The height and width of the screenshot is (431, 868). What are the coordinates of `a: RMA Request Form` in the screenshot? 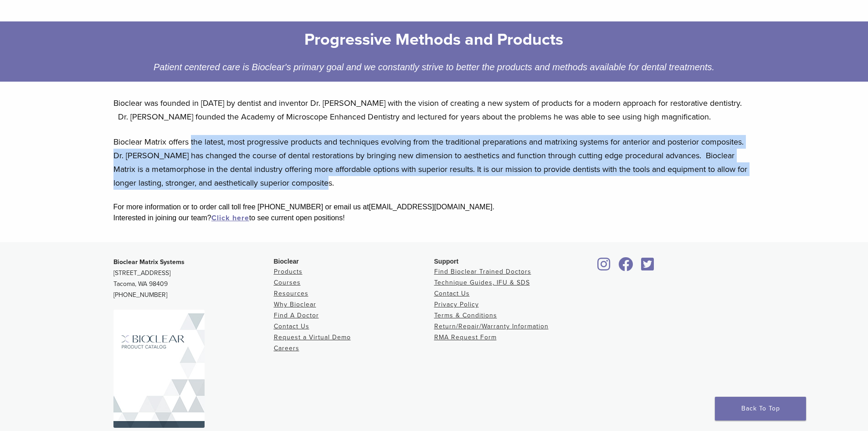 It's located at (465, 337).